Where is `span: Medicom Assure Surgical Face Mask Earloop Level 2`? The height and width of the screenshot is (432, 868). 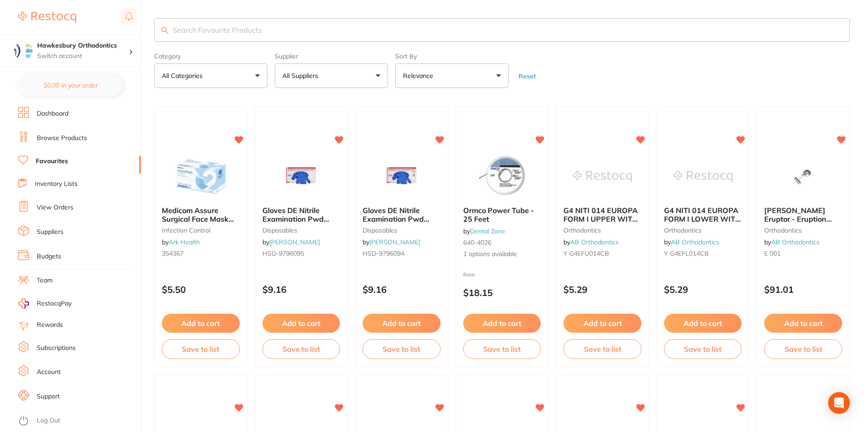 span: Medicom Assure Surgical Face Mask Earloop Level 2 is located at coordinates (198, 218).